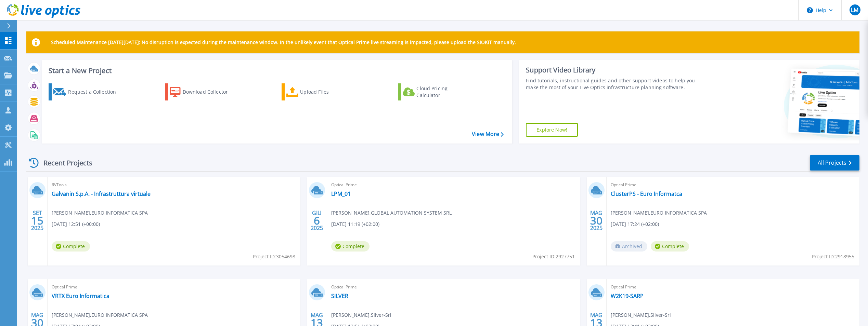 This screenshot has height=326, width=868. I want to click on div: Cloud Pricing Calculator, so click(444, 92).